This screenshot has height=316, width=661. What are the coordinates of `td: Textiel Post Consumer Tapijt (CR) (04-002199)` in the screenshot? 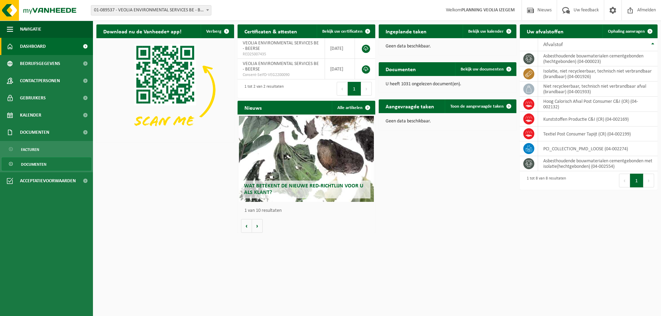 It's located at (598, 134).